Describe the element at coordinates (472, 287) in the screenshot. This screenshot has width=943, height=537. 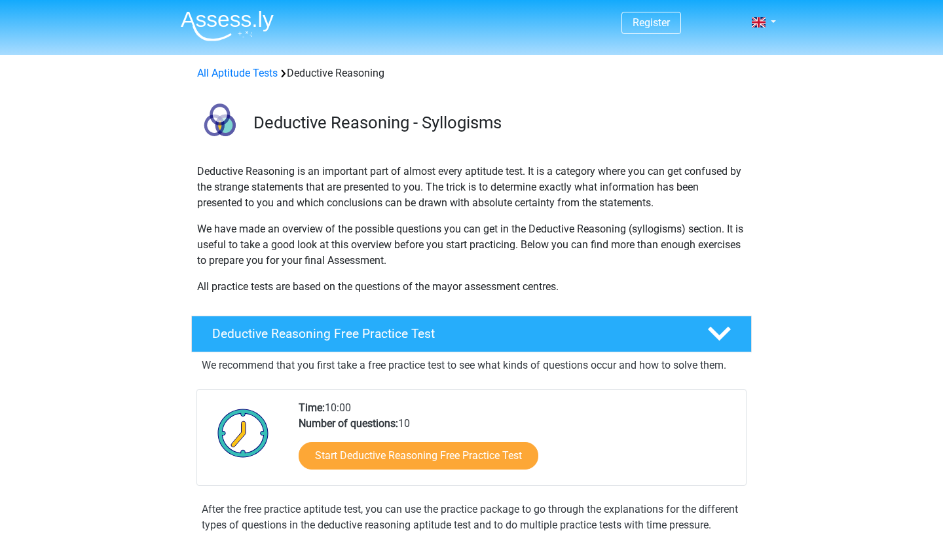
I see `p: All practice tests are based on the questions of the mayor assessment centres.` at that location.